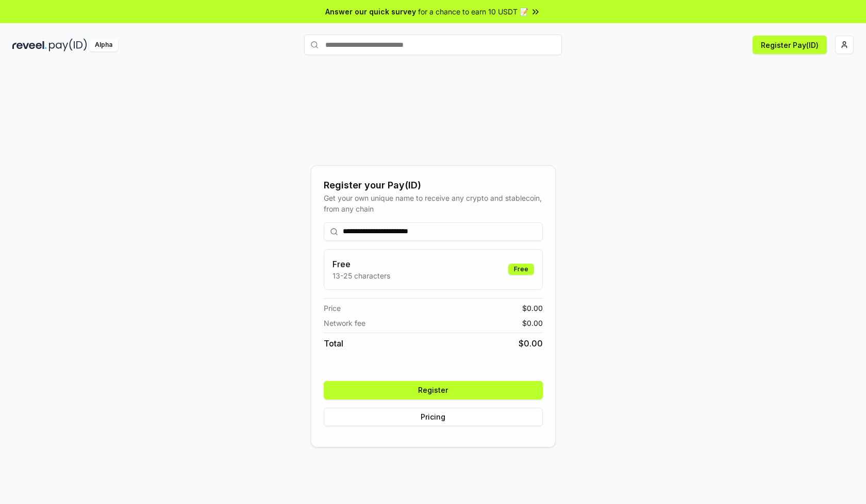 The width and height of the screenshot is (866, 504). What do you see at coordinates (68, 45) in the screenshot?
I see `img: pay_id` at bounding box center [68, 45].